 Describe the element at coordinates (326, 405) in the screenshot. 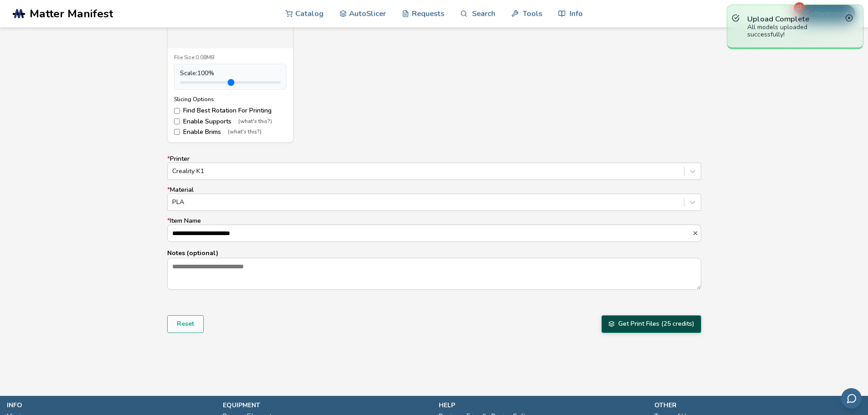

I see `p: equipment` at that location.